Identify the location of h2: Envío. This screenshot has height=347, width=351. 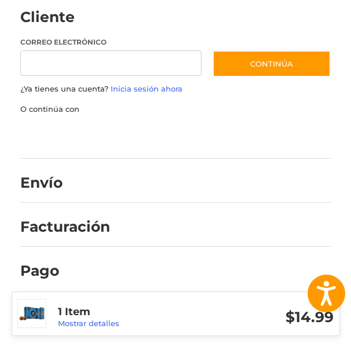
(54, 182).